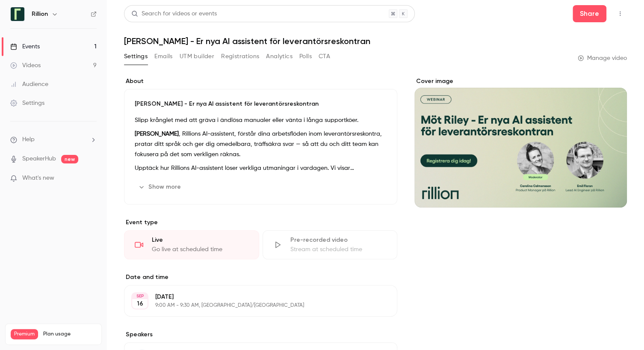 This screenshot has height=350, width=644. I want to click on p: Event type, so click(261, 222).